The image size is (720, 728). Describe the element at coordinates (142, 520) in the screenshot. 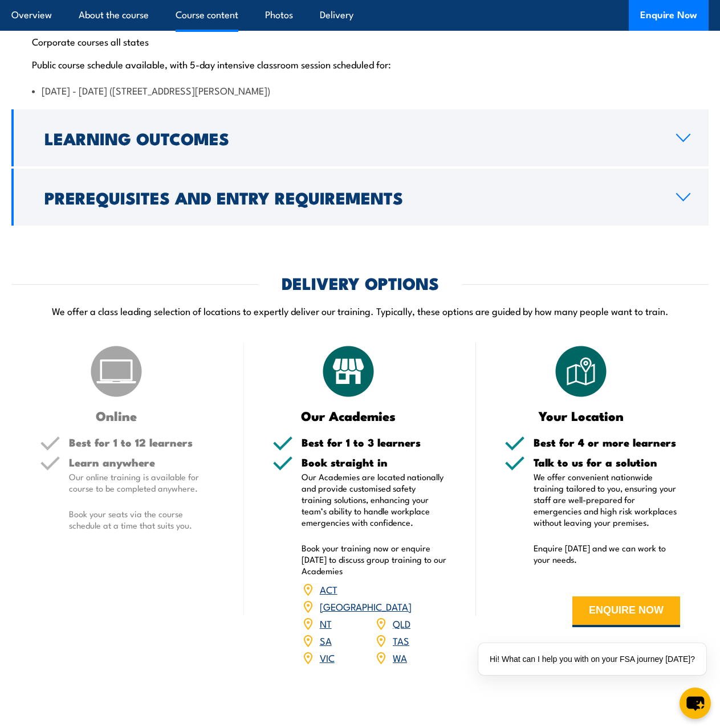

I see `p: Book your seats via the course schedule at a time that suits you.` at that location.